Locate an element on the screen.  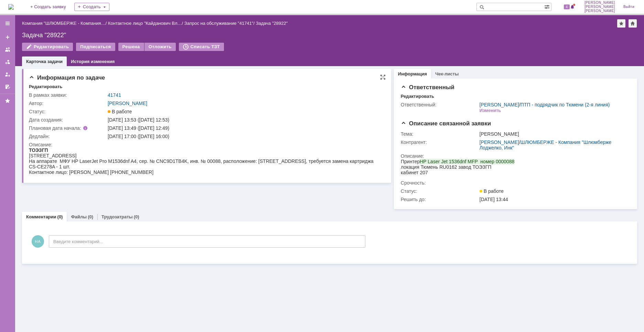
a: Комментарии is located at coordinates (41, 216).